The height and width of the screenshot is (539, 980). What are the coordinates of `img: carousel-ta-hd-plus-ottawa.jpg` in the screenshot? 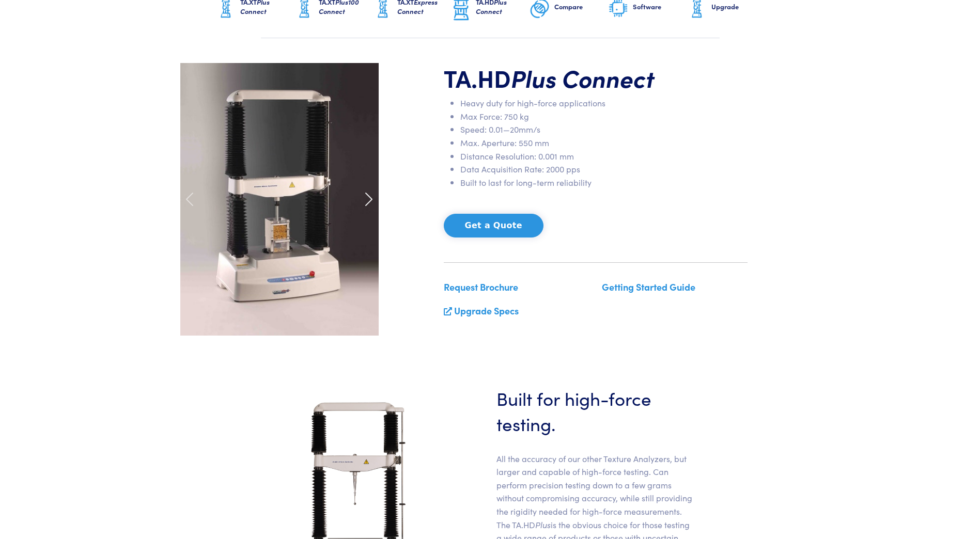 It's located at (280, 199).